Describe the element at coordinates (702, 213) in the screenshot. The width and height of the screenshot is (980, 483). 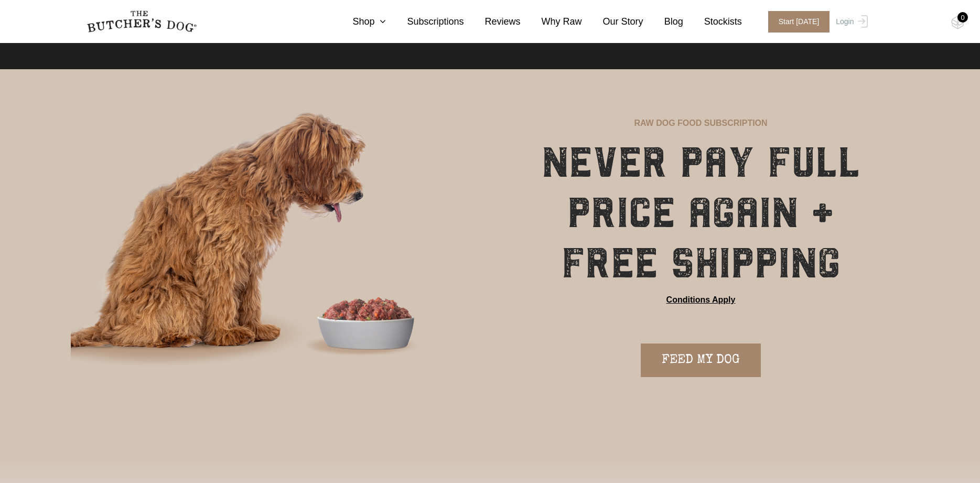
I see `h1: NEVER PAY FULL PRICE AGAIN + FREE SHIPPING` at that location.